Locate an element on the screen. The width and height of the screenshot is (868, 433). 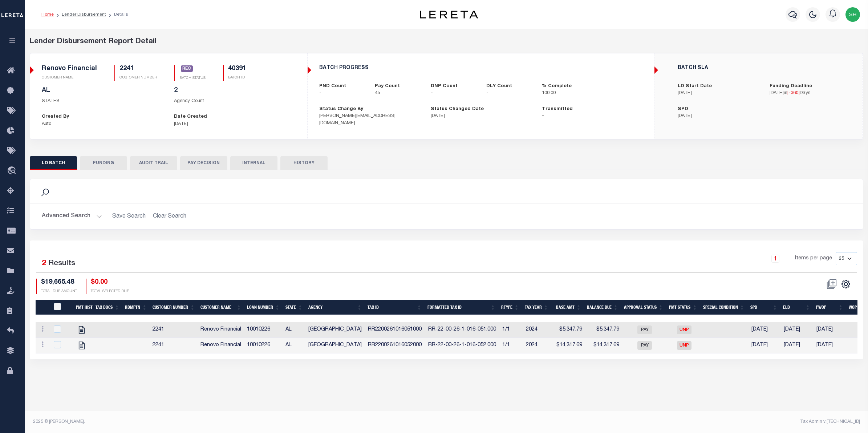
label: Date Created is located at coordinates (191, 117).